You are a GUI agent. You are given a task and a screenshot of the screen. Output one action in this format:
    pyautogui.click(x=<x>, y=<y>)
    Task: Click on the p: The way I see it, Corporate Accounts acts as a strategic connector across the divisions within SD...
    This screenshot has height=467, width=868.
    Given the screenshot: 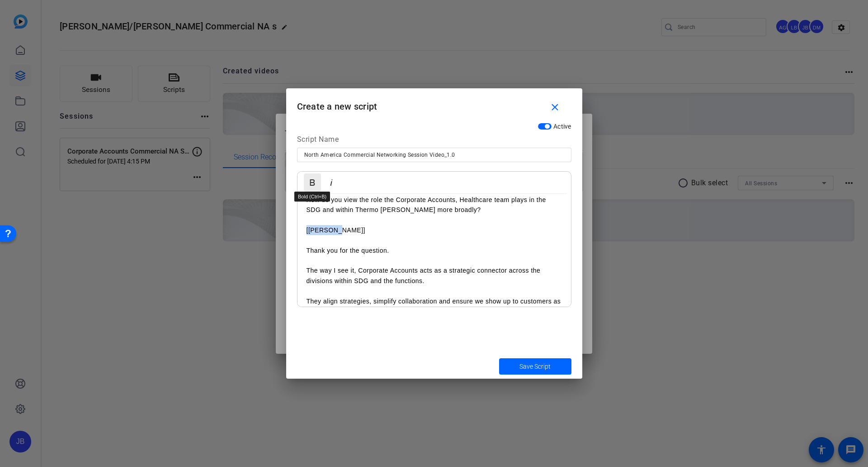 What is the action you would take?
    pyautogui.click(x=434, y=275)
    